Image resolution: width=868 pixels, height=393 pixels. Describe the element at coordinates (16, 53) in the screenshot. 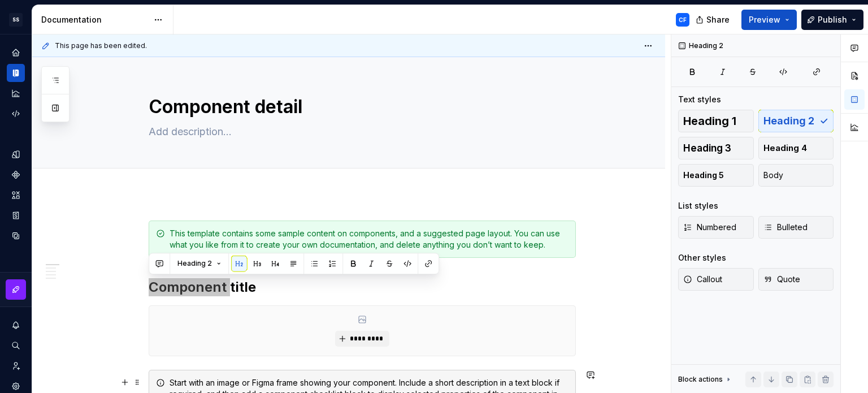

I see `div: Home` at that location.